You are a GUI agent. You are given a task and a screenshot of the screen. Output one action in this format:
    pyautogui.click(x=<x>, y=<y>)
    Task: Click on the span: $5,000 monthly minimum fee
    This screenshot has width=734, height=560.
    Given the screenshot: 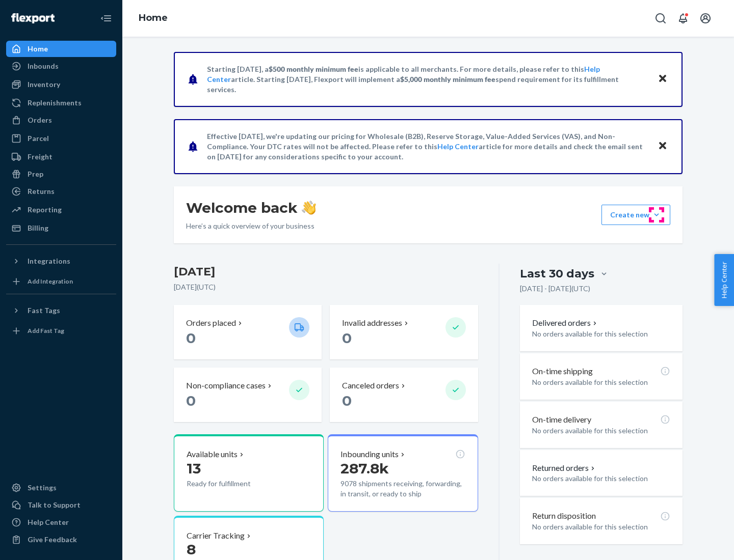 What is the action you would take?
    pyautogui.click(x=447, y=79)
    